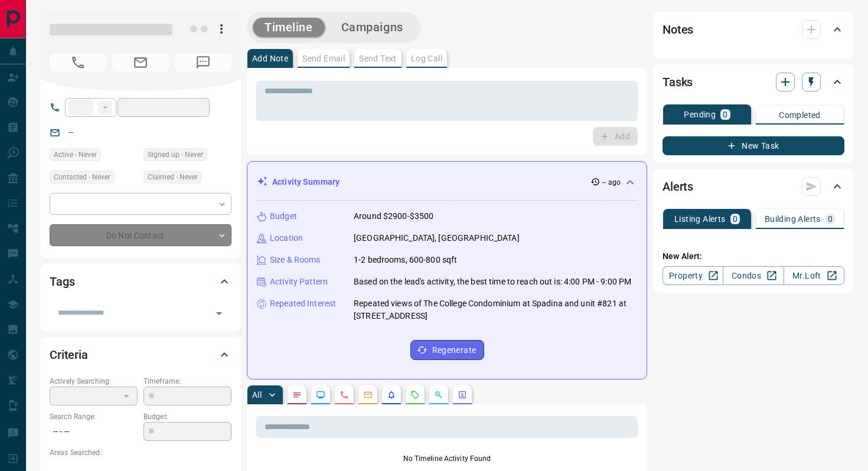  I want to click on svg: Lead Browsing Activity, so click(321, 394).